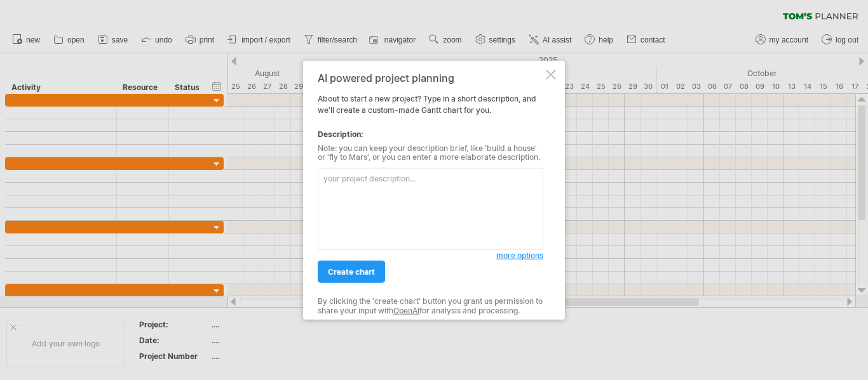  What do you see at coordinates (406, 310) in the screenshot?
I see `a: OpenAI` at bounding box center [406, 310].